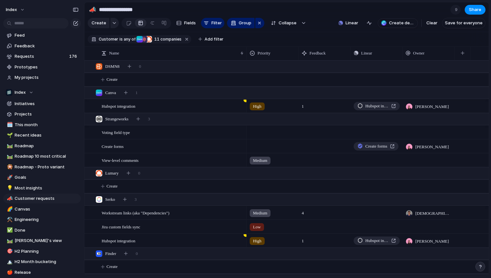 The image size is (491, 278). I want to click on span: Workstream links (aka "Dependencies"), so click(135, 213).